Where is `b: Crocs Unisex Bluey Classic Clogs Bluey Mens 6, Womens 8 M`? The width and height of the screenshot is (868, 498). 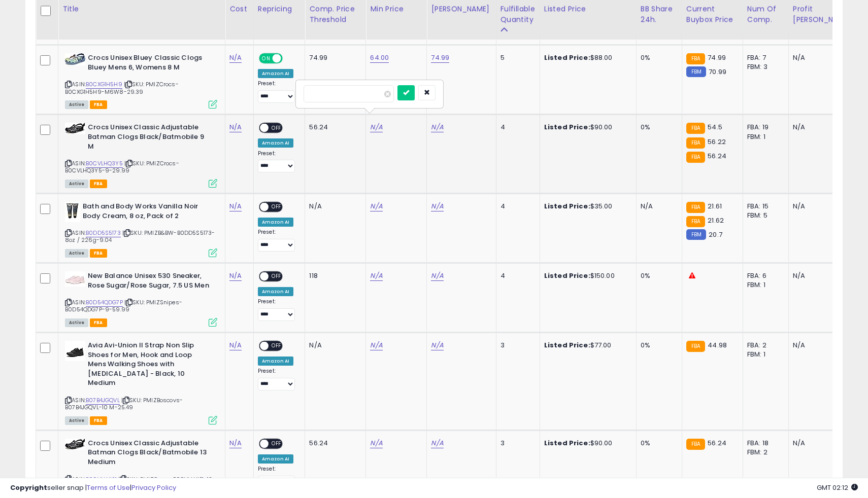
b: Crocs Unisex Bluey Classic Clogs Bluey Mens 6, Womens 8 M is located at coordinates (149, 64).